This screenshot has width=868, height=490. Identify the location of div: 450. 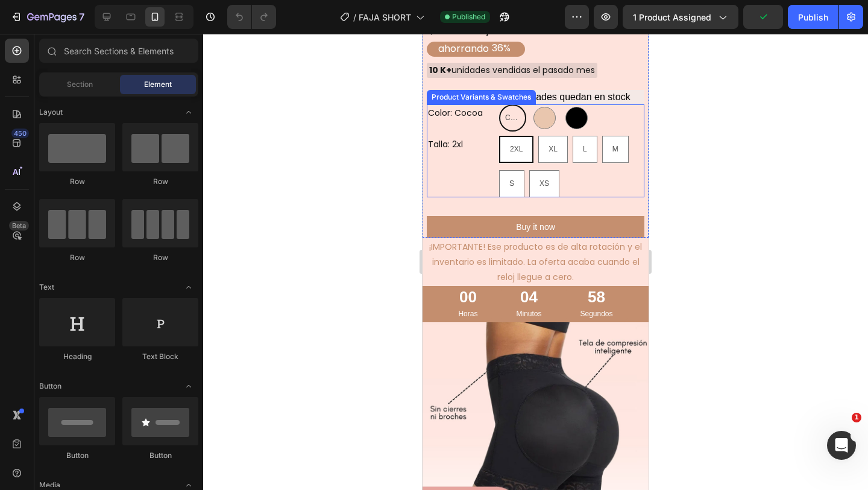
(20, 133).